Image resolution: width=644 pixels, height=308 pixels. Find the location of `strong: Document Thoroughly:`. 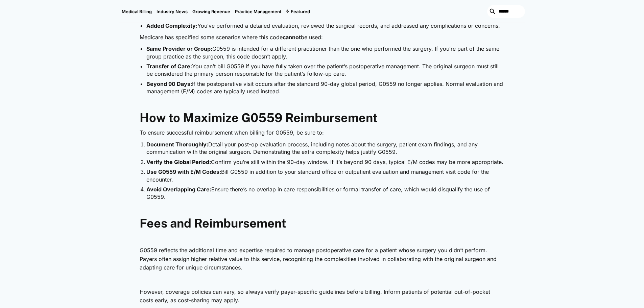

strong: Document Thoroughly: is located at coordinates (177, 145).